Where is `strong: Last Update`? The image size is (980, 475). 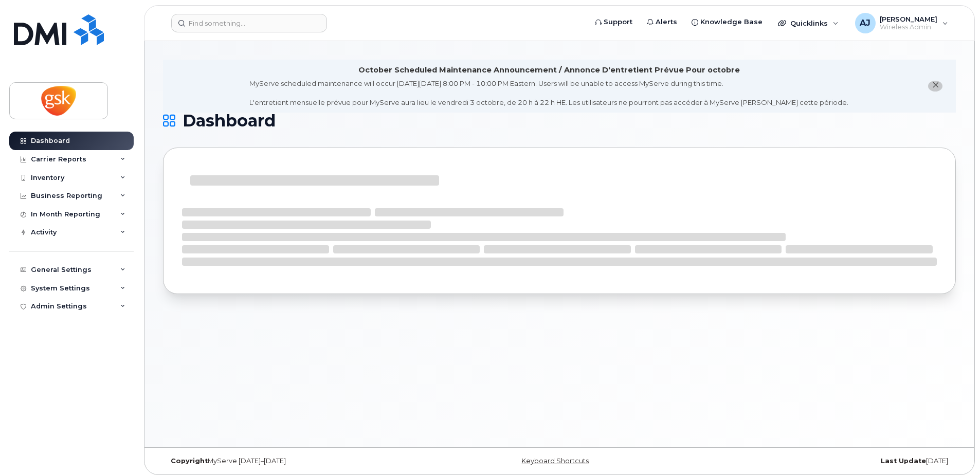 strong: Last Update is located at coordinates (903, 461).